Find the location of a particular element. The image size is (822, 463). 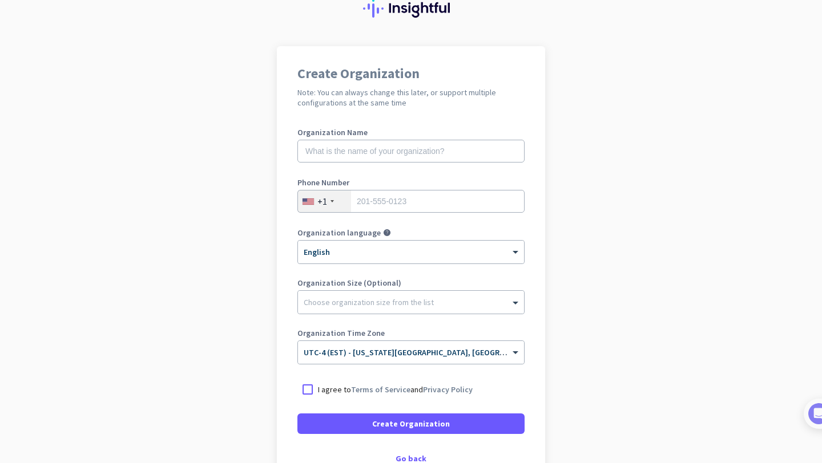

input: 201-555-0123 is located at coordinates (411, 201).